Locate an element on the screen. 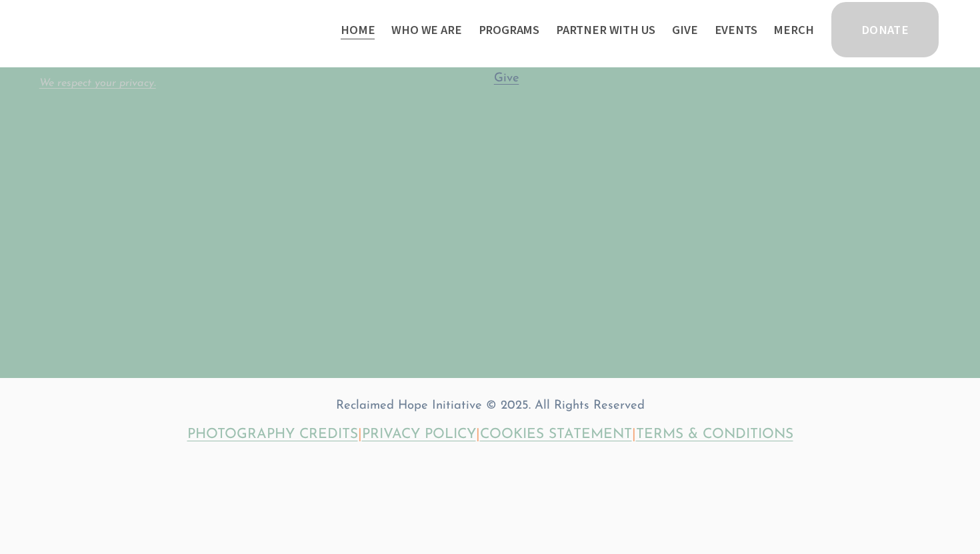 The image size is (980, 554). a: PHOTOGRAPHY CREDITS is located at coordinates (272, 434).